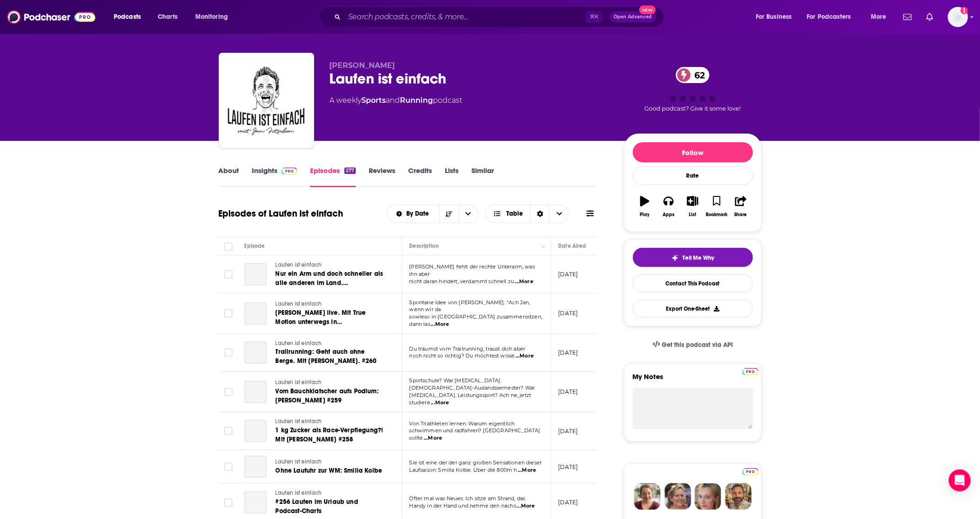 This screenshot has width=980, height=519. I want to click on div: Play, so click(645, 215).